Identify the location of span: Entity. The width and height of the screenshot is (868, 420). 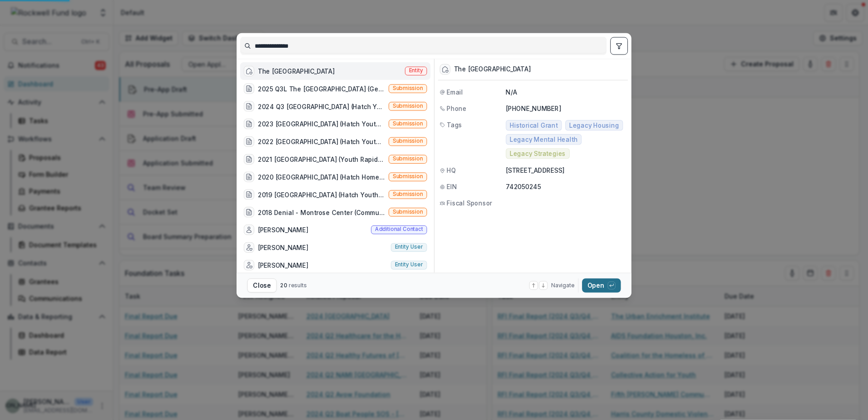
(416, 71).